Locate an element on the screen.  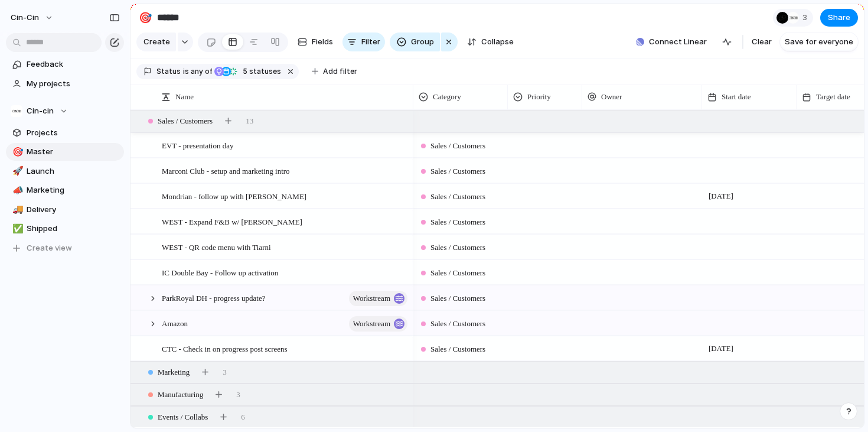
span: Clear is located at coordinates (762, 42).